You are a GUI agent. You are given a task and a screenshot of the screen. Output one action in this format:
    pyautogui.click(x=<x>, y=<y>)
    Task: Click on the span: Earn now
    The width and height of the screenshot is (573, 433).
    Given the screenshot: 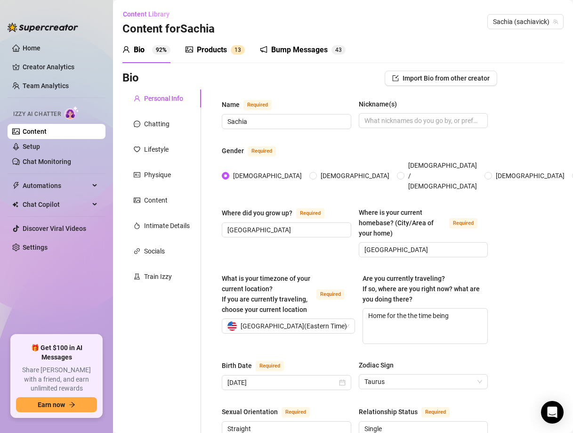 What is the action you would take?
    pyautogui.click(x=51, y=405)
    